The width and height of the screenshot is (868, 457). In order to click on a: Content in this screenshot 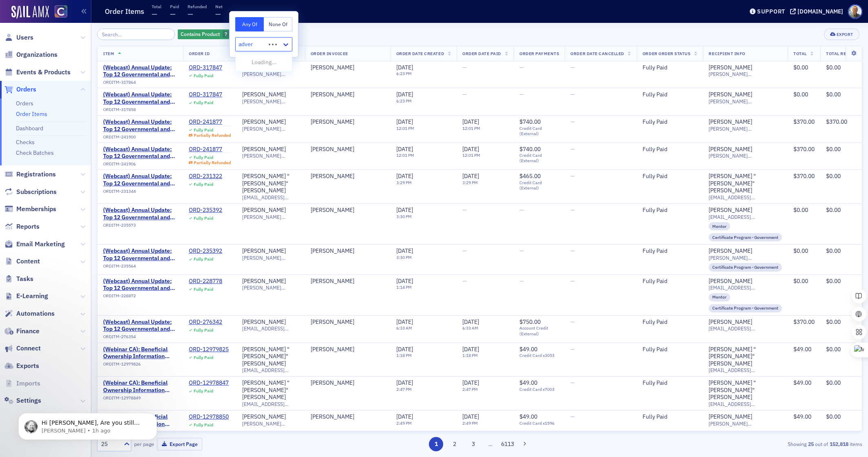, I will do `click(22, 261)`.